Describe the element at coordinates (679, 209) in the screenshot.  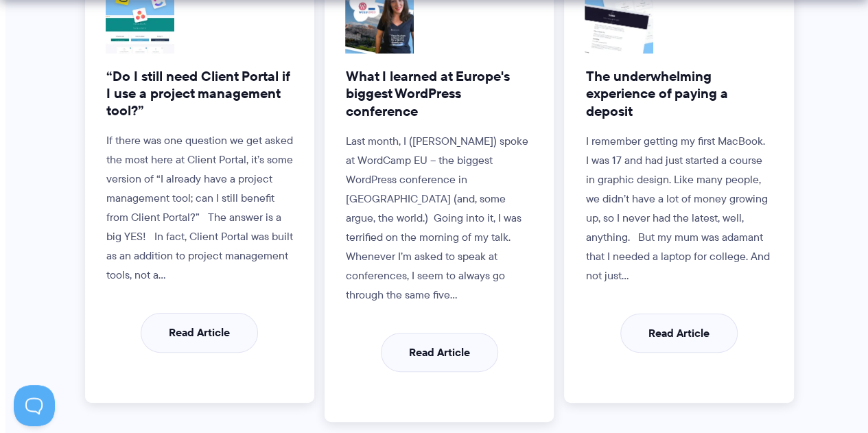
I see `p: I remember getting my first MacBook. I was 17 and had just started a course in graphic design. Li...` at that location.